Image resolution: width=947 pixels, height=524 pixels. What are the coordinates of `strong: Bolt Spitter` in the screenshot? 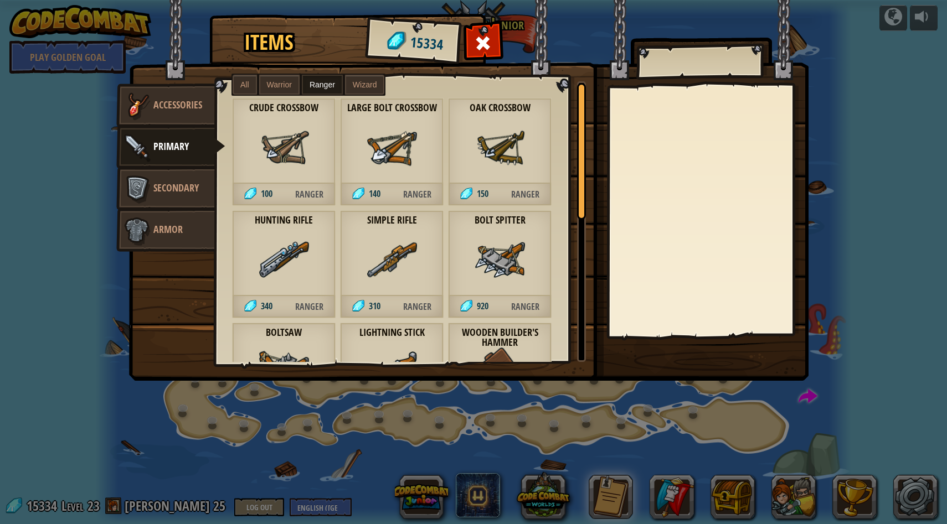 It's located at (499, 220).